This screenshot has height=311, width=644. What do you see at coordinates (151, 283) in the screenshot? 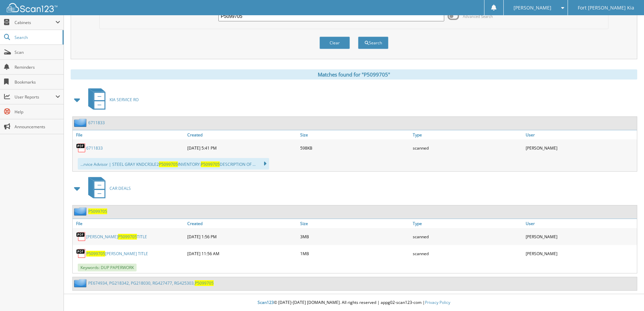
I see `a: PE674934, PG218342, PG218030, RG427477, RG425303,P5099705` at bounding box center [151, 283].